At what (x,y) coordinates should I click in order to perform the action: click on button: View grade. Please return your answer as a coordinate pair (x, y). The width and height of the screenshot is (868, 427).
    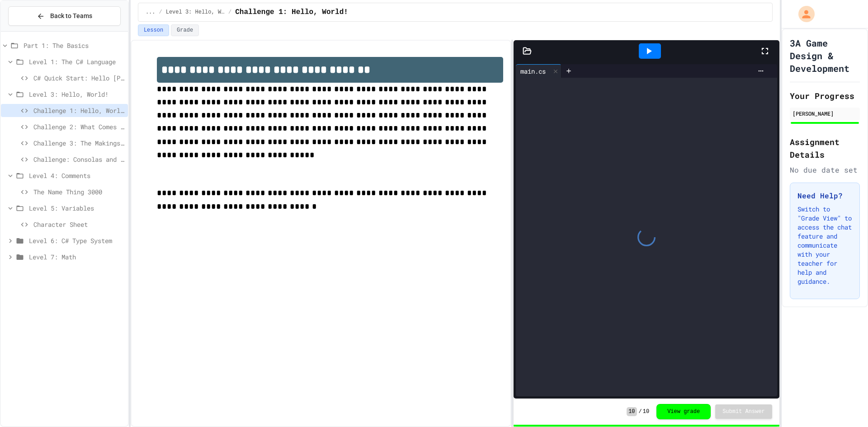
    Looking at the image, I should click on (683, 412).